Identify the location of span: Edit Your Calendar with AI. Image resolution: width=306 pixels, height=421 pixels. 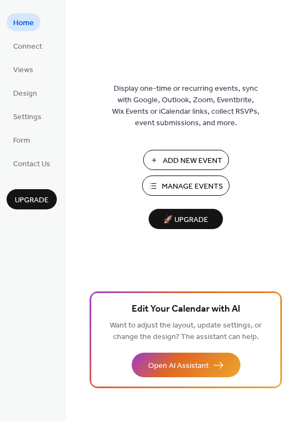
(186, 309).